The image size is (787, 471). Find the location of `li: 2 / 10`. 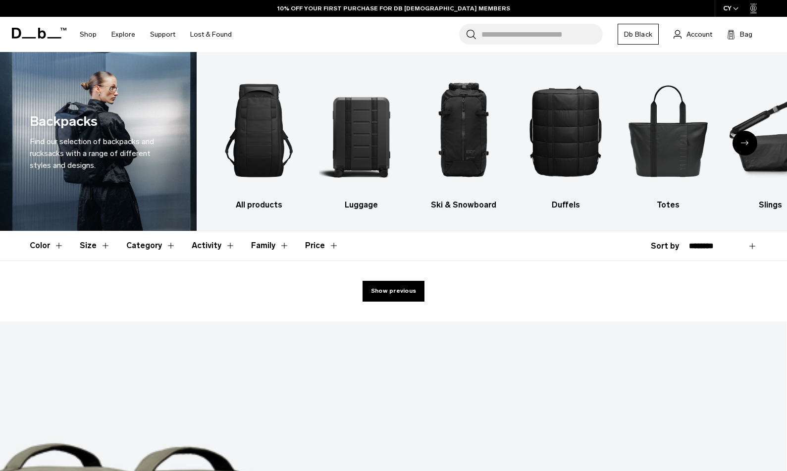

li: 2 / 10 is located at coordinates (361, 139).